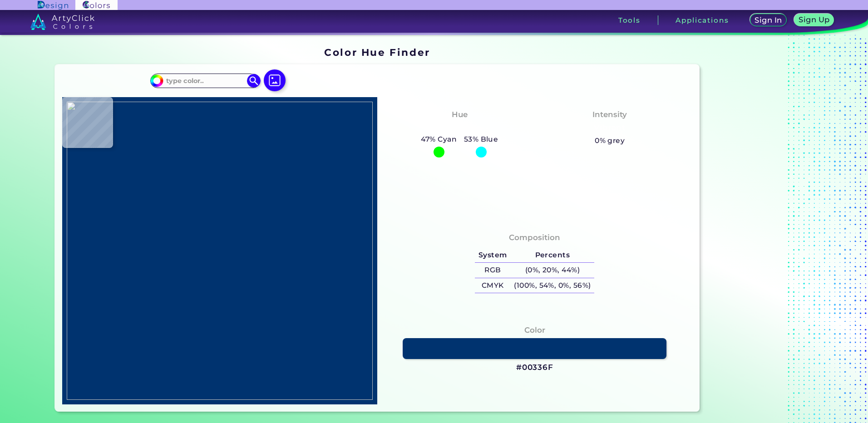 The height and width of the screenshot is (423, 868). Describe the element at coordinates (205, 81) in the screenshot. I see `input: type color..` at that location.